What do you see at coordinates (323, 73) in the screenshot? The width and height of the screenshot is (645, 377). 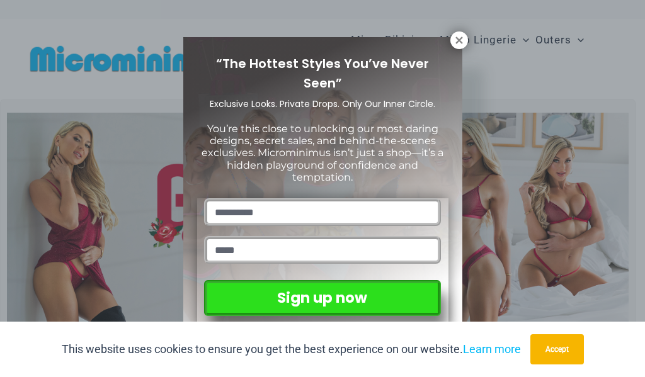 I see `span: “The Hottest Styles You’ve Never Seen”` at bounding box center [323, 73].